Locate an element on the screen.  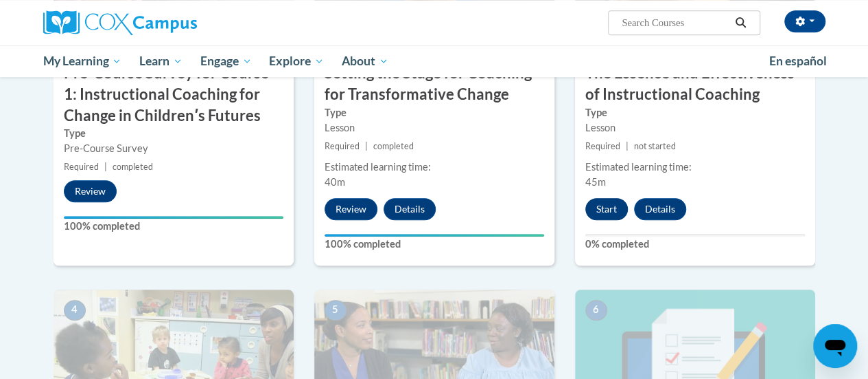
span: 4 is located at coordinates (75, 310).